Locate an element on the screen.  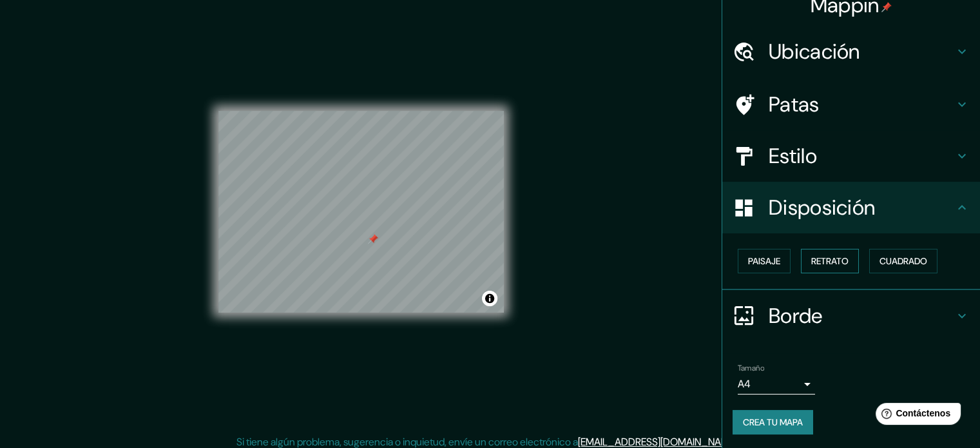
font: Retrato is located at coordinates (829, 261).